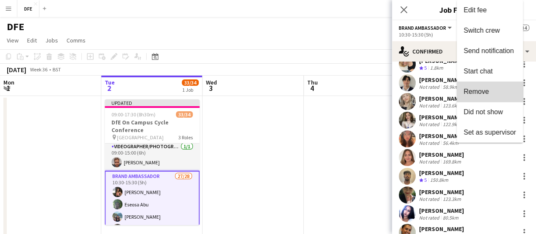 This screenshot has height=234, width=536. I want to click on button: Switch crew, so click(490, 31).